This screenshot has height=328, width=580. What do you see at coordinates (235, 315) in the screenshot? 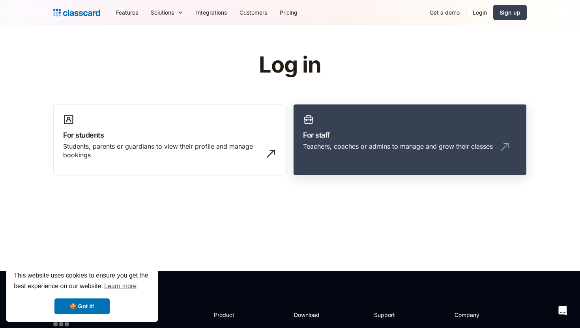
I see `h2: Product` at bounding box center [235, 315].